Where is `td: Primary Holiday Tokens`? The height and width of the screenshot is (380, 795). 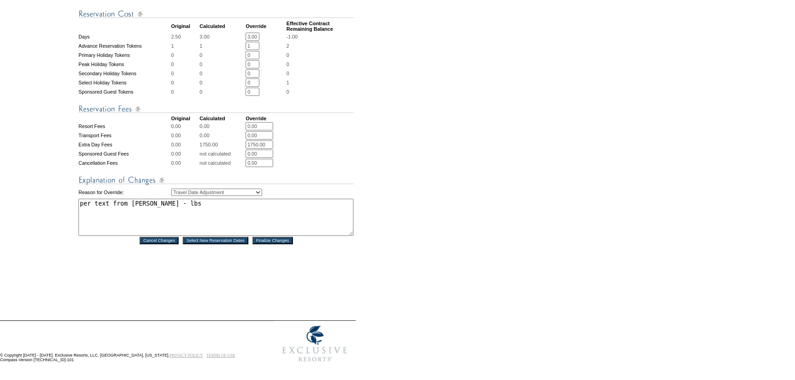
td: Primary Holiday Tokens is located at coordinates (124, 55).